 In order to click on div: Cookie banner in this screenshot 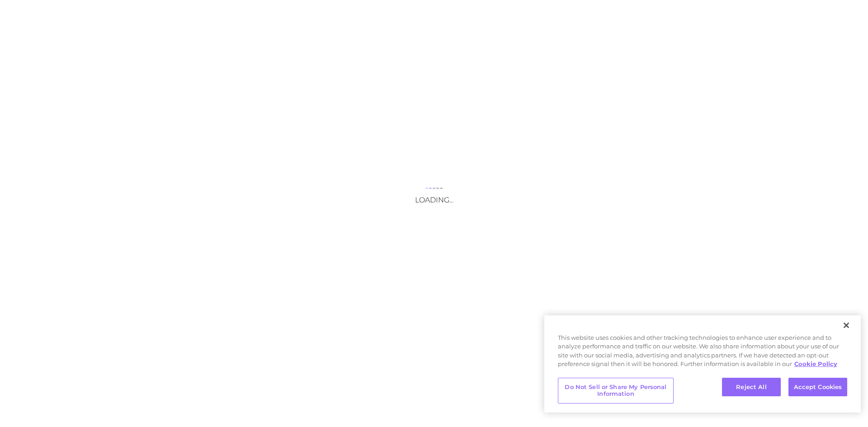, I will do `click(702, 364)`.